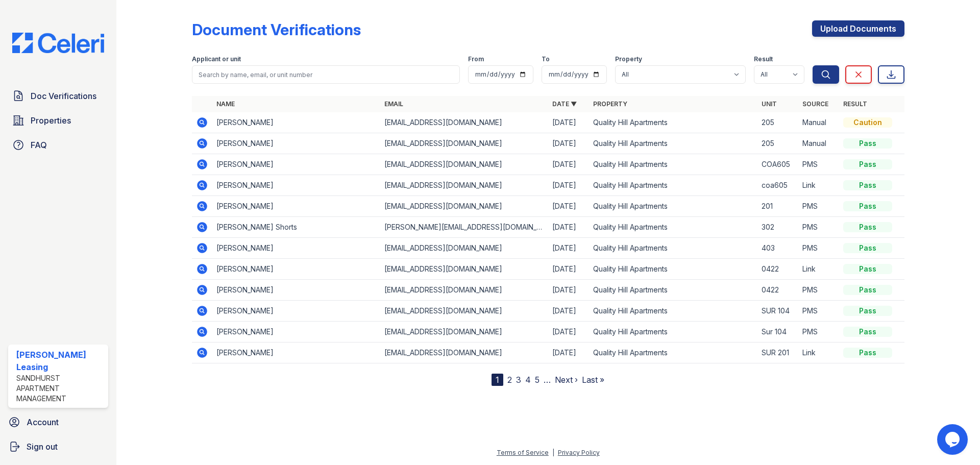  I want to click on label: To, so click(545, 59).